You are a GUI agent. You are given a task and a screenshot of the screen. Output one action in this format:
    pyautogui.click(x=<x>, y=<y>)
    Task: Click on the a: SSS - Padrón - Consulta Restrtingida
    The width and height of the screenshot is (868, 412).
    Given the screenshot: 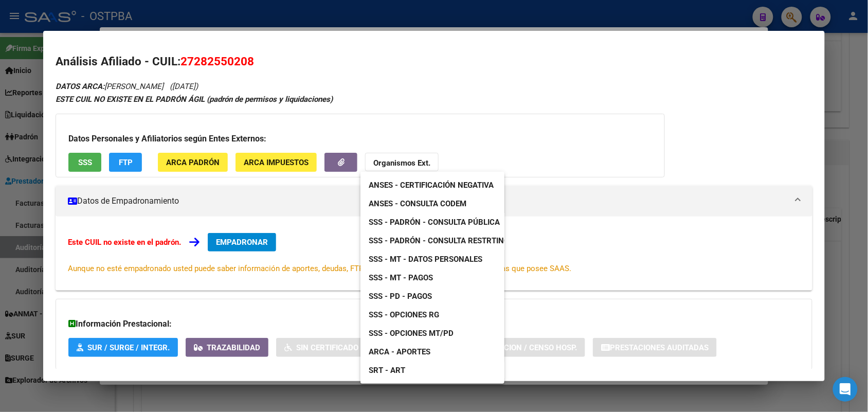 What is the action you would take?
    pyautogui.click(x=445, y=240)
    